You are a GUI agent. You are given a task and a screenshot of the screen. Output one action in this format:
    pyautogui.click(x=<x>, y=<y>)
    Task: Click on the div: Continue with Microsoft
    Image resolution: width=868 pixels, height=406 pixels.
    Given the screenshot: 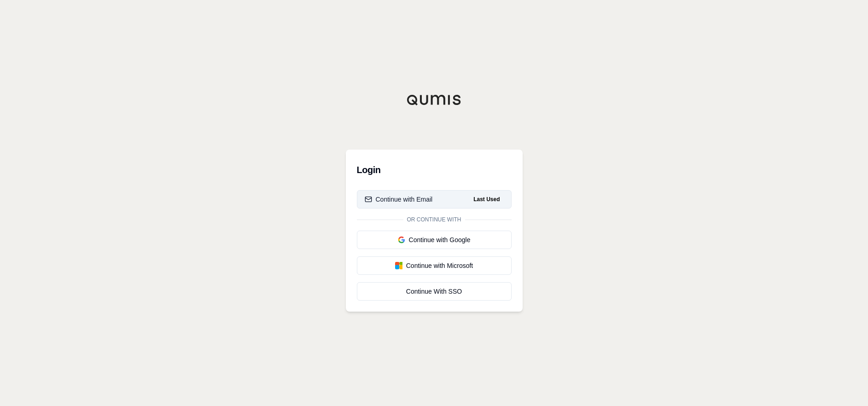 What is the action you would take?
    pyautogui.click(x=434, y=266)
    